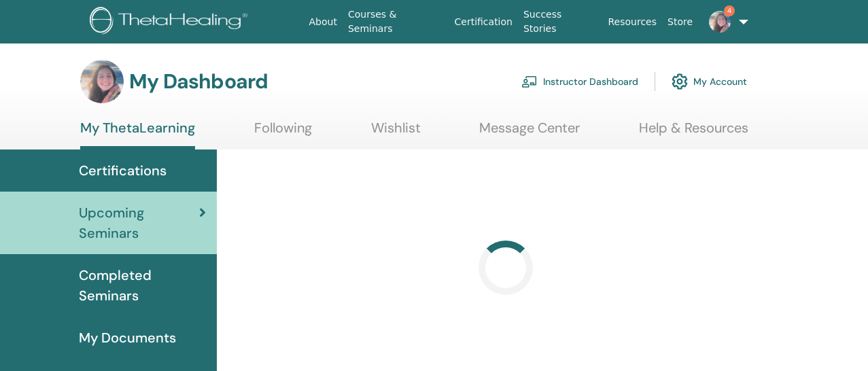 This screenshot has height=371, width=868. Describe the element at coordinates (139, 223) in the screenshot. I see `span: Upcoming Seminars` at that location.